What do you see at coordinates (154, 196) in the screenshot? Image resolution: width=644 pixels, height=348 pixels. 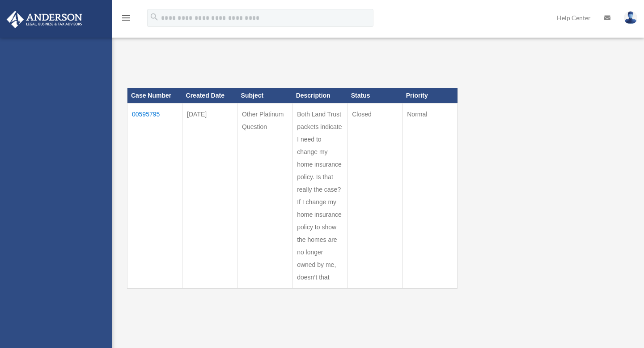 I see `td: 00595795` at bounding box center [154, 196].